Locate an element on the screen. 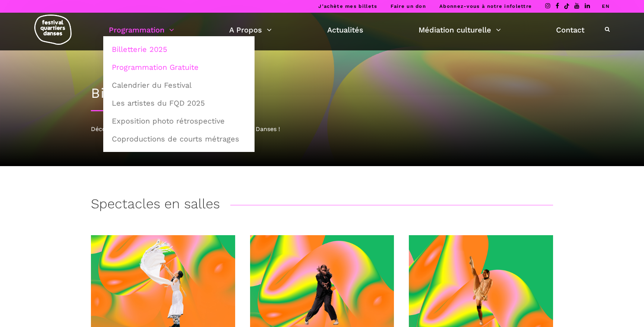  div: Découvrez la programmation 2025 du Festival Quartiers Danses ! is located at coordinates (322, 129).